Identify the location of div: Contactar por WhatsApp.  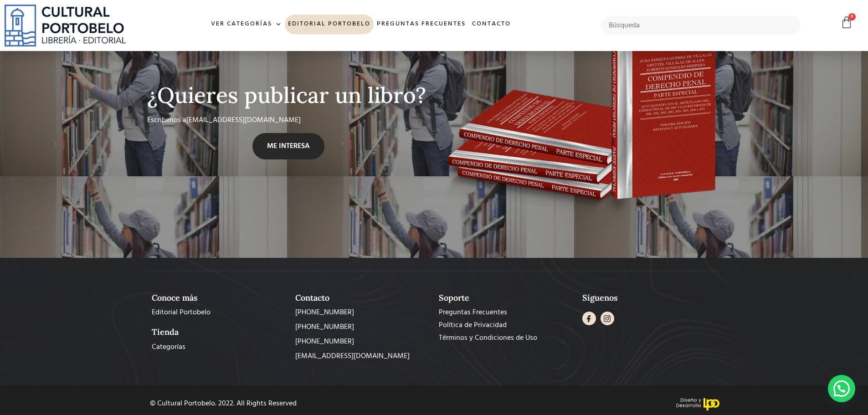
(842, 389).